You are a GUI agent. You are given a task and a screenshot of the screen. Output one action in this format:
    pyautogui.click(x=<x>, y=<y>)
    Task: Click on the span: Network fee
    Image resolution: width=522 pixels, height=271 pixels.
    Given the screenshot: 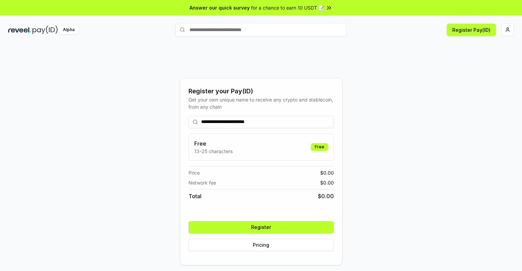 What is the action you would take?
    pyautogui.click(x=202, y=183)
    